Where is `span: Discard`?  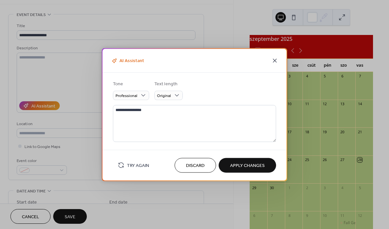 span: Discard is located at coordinates (195, 165).